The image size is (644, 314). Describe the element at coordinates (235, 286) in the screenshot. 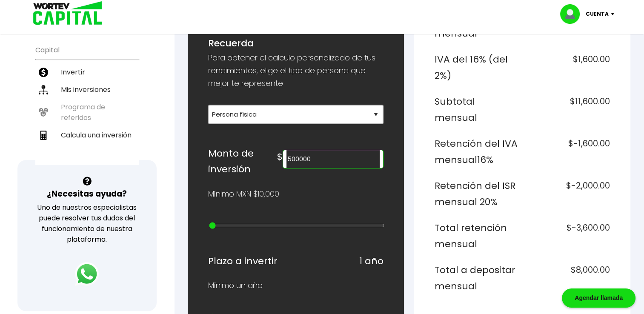

I see `p: Mínimo un año` at that location.